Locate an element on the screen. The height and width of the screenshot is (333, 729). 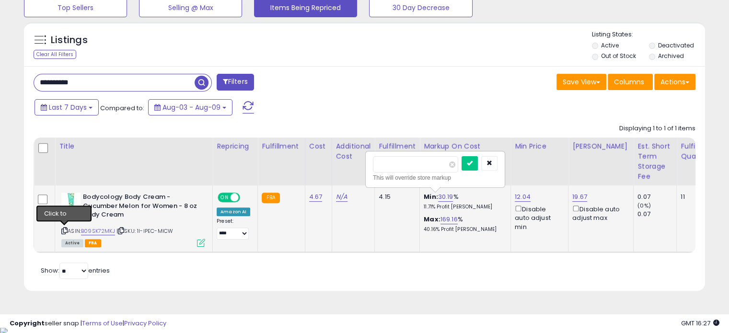
label: Active is located at coordinates (609, 45).